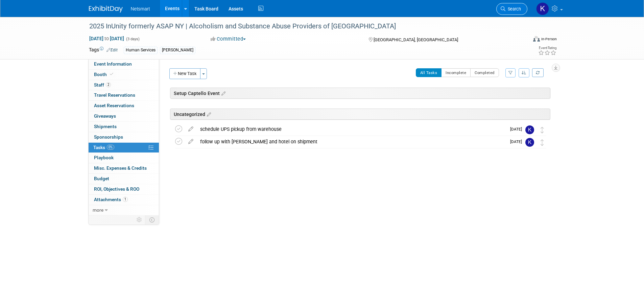 Image resolution: width=644 pixels, height=308 pixels. What do you see at coordinates (102, 179) in the screenshot?
I see `span: Budget` at bounding box center [102, 179].